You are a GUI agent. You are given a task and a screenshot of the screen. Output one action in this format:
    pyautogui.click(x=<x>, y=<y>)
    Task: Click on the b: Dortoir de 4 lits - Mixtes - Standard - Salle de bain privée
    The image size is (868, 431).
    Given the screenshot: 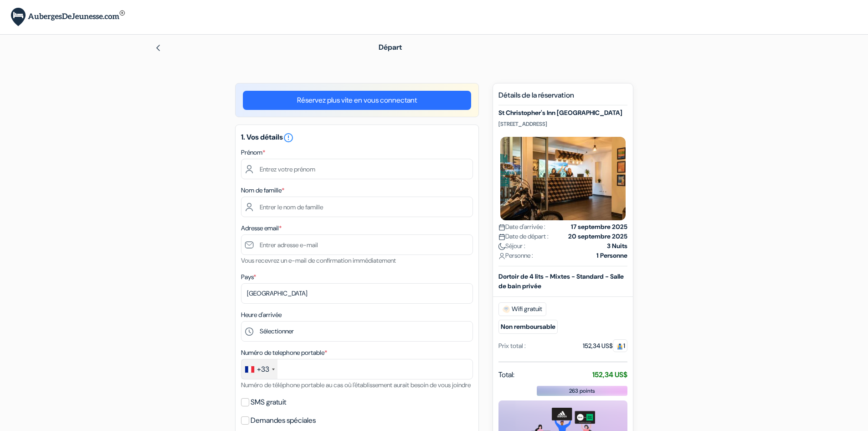 What is the action you would take?
    pyautogui.click(x=561, y=281)
    